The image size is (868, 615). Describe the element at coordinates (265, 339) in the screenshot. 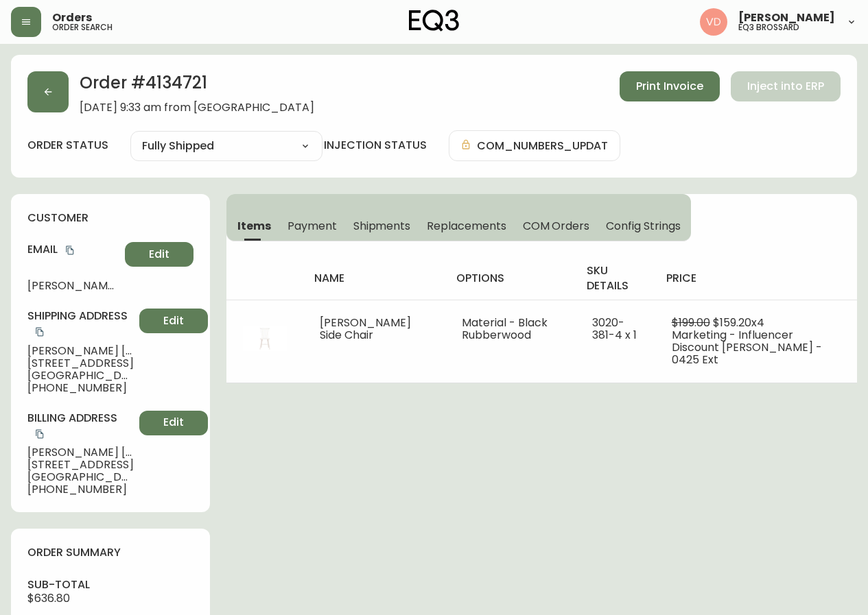

I see `img: 3020-381-MC-400-1-ckdqlvqg50mh50134tq5qofyz.jpg` at that location.